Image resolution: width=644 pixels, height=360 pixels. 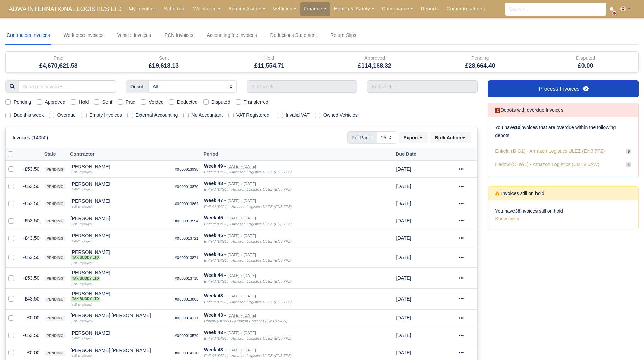 What do you see at coordinates (586, 58) in the screenshot?
I see `div: Disputed` at bounding box center [586, 58].